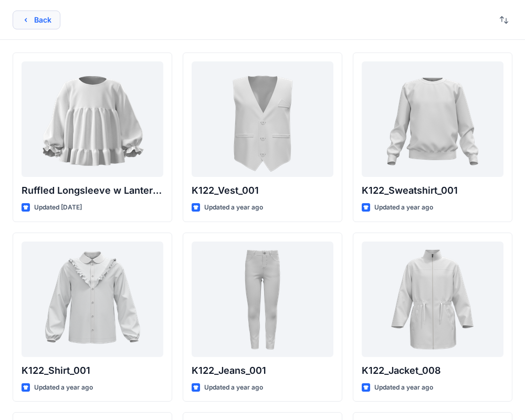 This screenshot has height=420, width=525. What do you see at coordinates (92, 371) in the screenshot?
I see `p: K122_Shirt_001` at bounding box center [92, 371].